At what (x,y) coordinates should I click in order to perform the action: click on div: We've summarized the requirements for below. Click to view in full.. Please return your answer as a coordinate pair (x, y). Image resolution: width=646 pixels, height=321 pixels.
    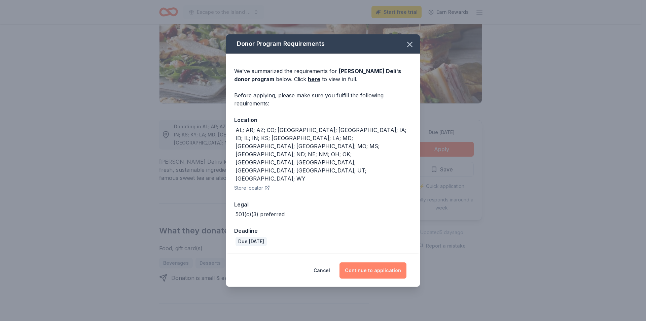
    Looking at the image, I should click on (323, 75).